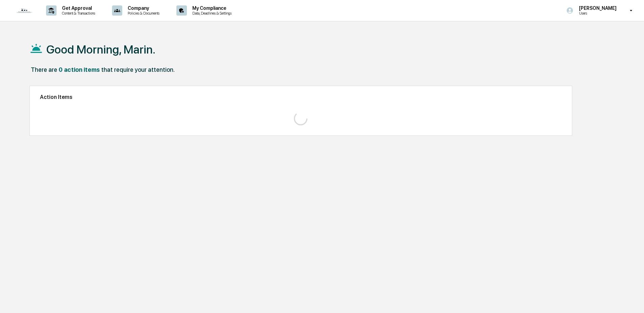 This screenshot has width=644, height=313. I want to click on div: There are, so click(44, 69).